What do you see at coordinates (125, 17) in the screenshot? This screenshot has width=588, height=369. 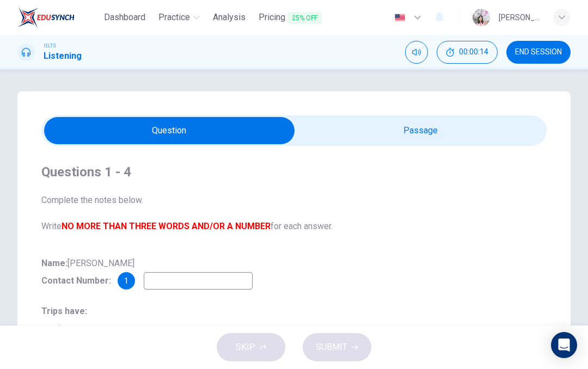 I see `span: Dashboard` at bounding box center [125, 17].